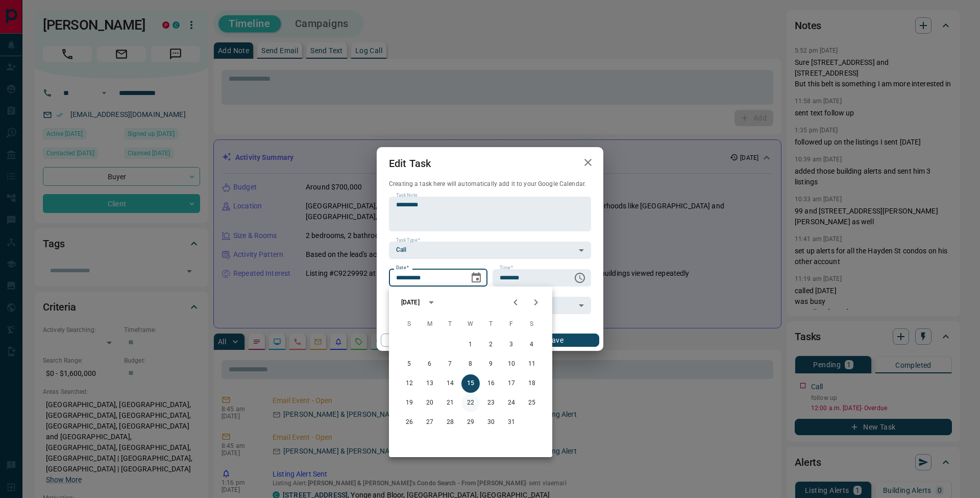 This screenshot has width=980, height=498. I want to click on button: 20, so click(430, 402).